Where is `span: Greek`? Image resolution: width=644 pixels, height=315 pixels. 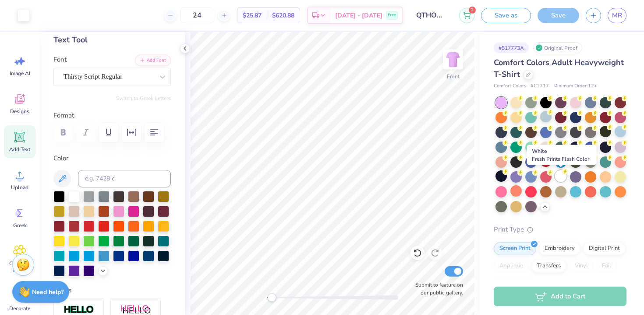
span: Greek is located at coordinates (20, 226).